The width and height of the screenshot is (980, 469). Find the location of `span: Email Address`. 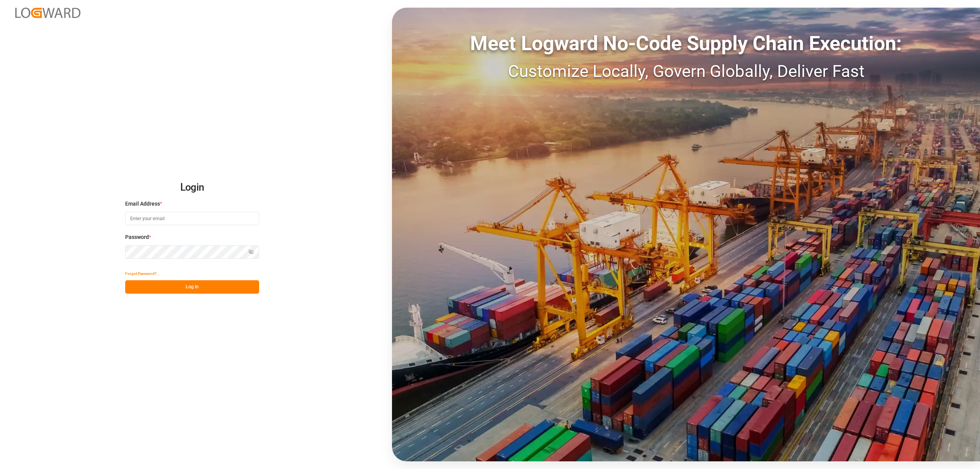

span: Email Address is located at coordinates (142, 204).